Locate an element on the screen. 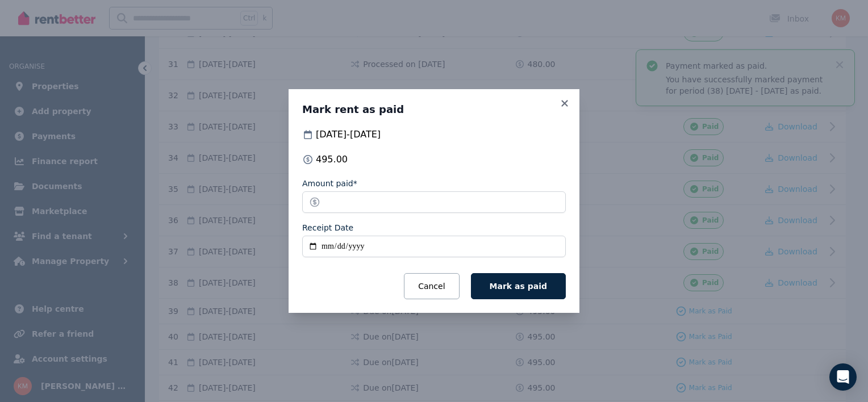 The height and width of the screenshot is (402, 868). h3: Mark rent as paid is located at coordinates (434, 110).